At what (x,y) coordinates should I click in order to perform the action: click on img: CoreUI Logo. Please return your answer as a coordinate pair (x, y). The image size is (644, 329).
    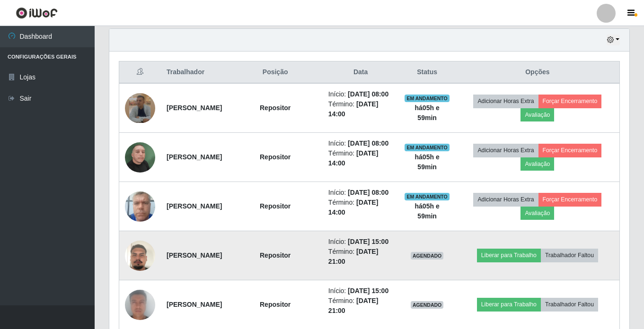
    Looking at the image, I should click on (37, 13).